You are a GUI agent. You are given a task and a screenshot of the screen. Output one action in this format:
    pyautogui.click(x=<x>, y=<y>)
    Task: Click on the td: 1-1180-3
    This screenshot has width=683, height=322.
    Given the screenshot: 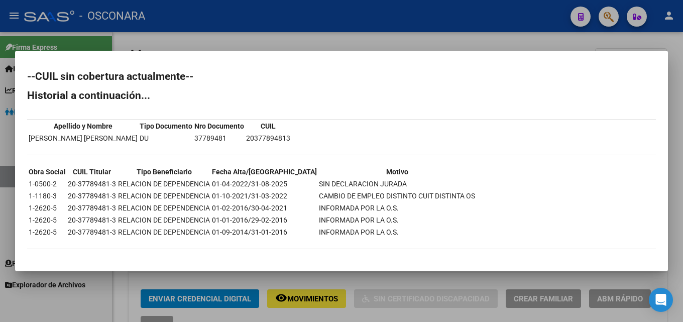 What is the action you would take?
    pyautogui.click(x=47, y=196)
    